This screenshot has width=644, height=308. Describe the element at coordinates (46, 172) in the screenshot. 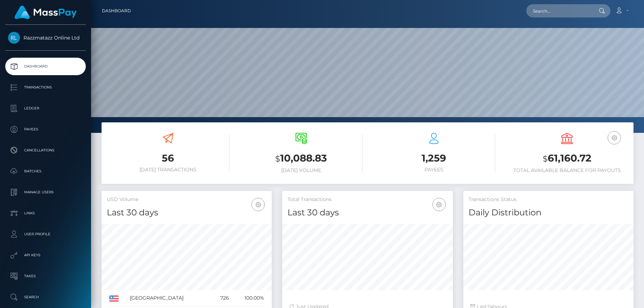

I see `a: Batches` at that location.